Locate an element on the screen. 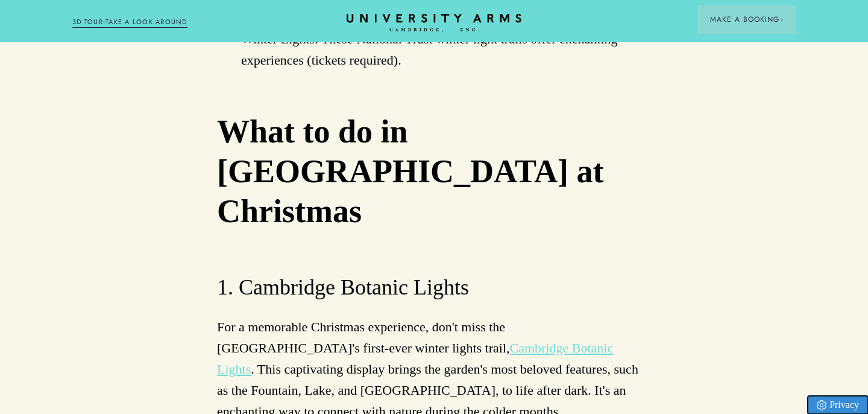  a: Privacy is located at coordinates (838, 405).